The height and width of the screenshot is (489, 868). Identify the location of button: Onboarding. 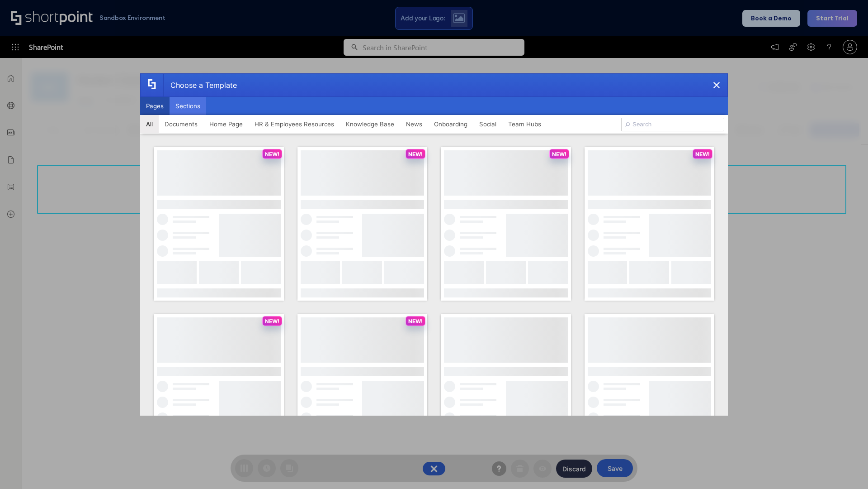
(451, 124).